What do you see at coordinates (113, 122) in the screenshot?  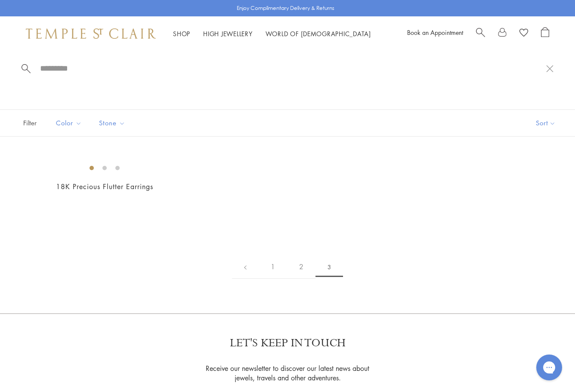 I see `span: Stone` at bounding box center [113, 122].